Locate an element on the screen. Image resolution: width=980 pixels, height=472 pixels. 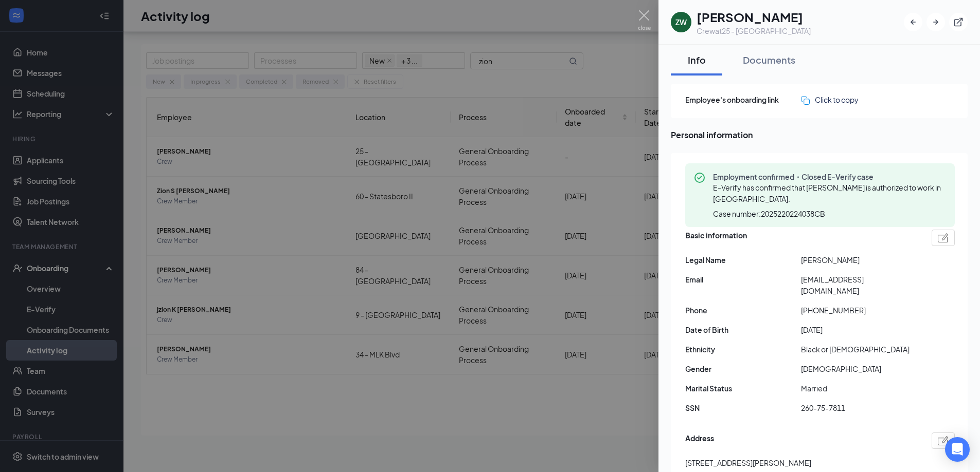
span: Email is located at coordinates (743, 280).